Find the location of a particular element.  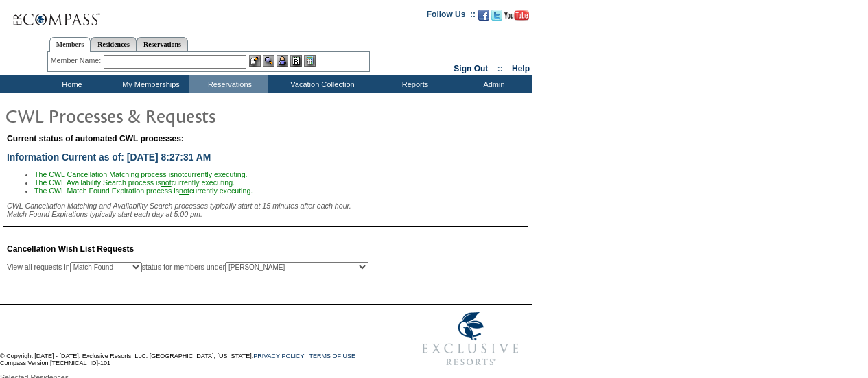

a: PRIVACY POLICY is located at coordinates (278, 356).